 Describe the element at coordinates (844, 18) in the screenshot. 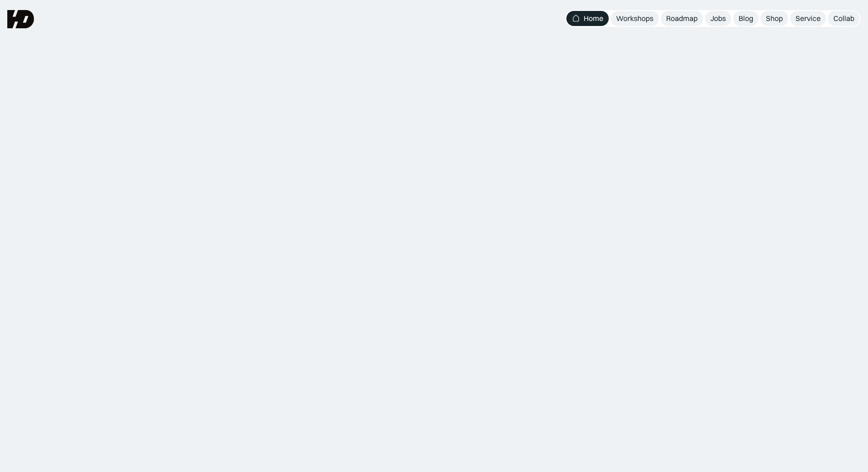

I see `a: Collab` at that location.